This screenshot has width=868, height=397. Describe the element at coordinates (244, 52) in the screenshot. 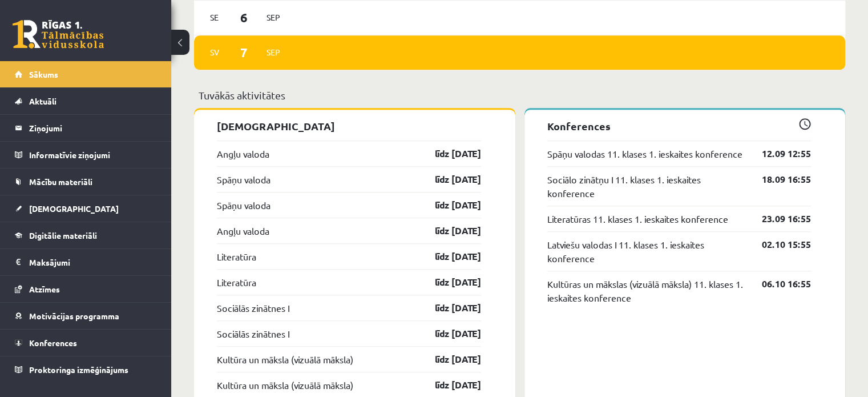

I see `span: 7` at that location.